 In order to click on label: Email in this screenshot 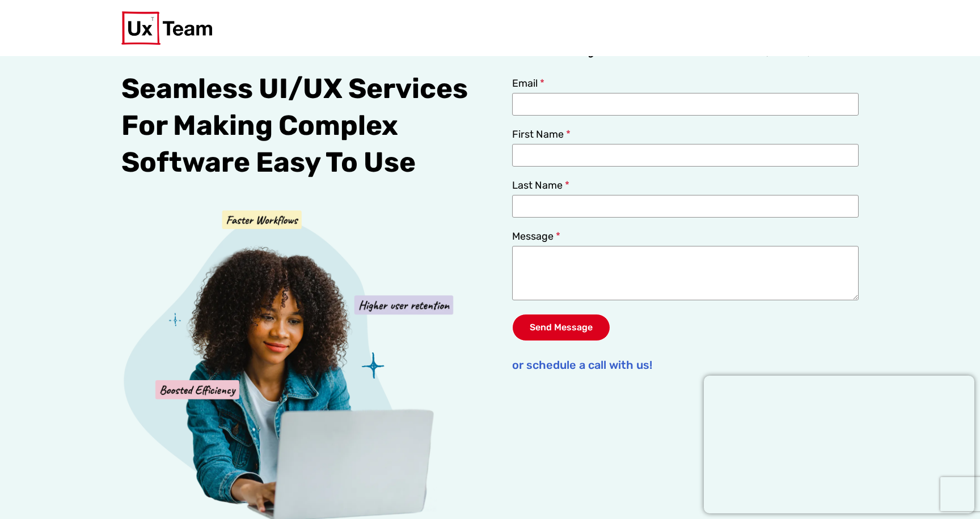, I will do `click(528, 85)`.